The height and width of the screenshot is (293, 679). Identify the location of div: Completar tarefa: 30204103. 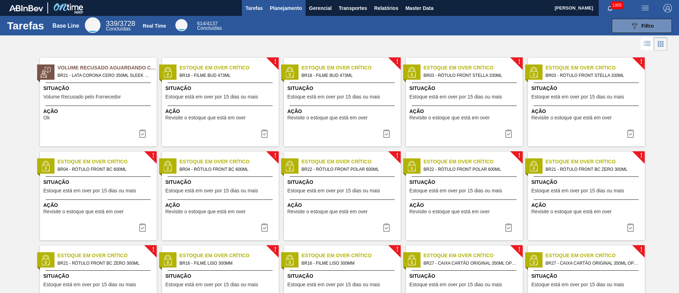
(143, 227).